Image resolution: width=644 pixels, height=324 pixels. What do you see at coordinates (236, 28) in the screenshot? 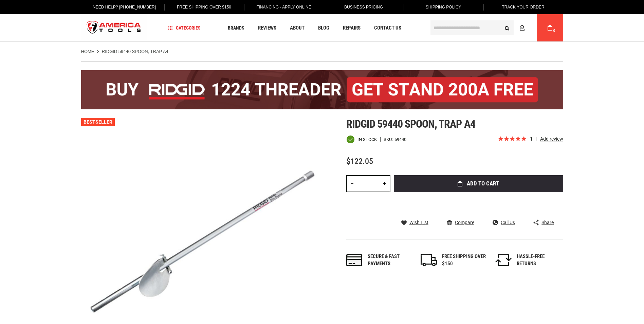
I see `span: Brands` at bounding box center [236, 28].